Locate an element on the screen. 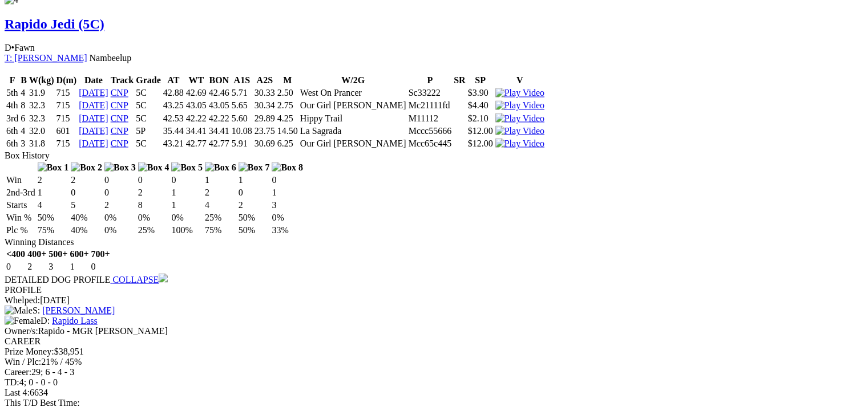  div: 29; 6 - 4 - 3 is located at coordinates (434, 372).